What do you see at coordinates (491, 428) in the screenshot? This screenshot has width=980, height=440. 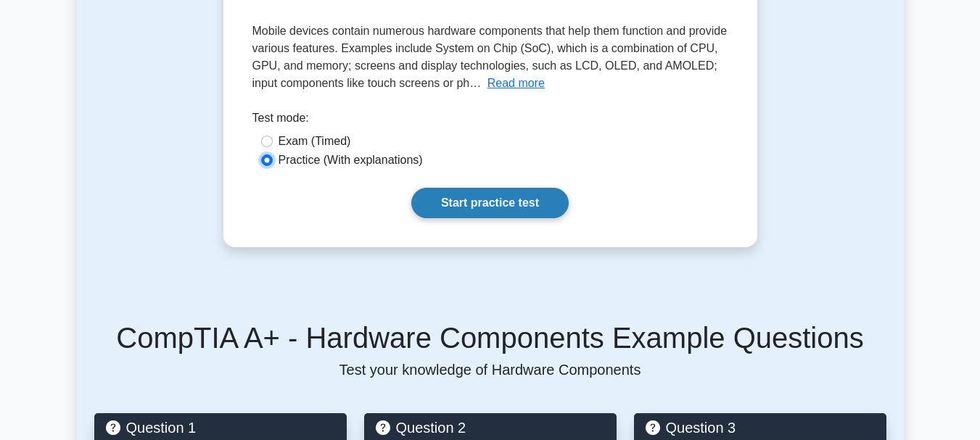 I see `h5: Question 2` at bounding box center [491, 428].